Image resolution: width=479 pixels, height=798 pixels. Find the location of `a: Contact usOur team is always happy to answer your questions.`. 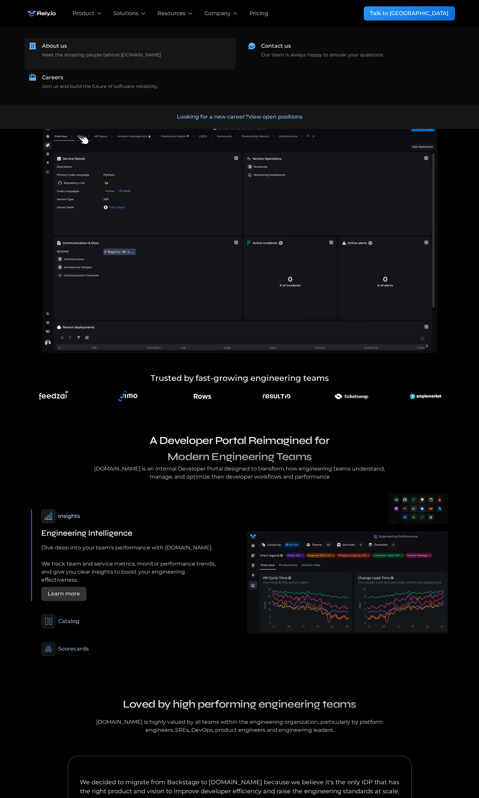

a: Contact usOur team is always happy to answer your questions. is located at coordinates (349, 50).